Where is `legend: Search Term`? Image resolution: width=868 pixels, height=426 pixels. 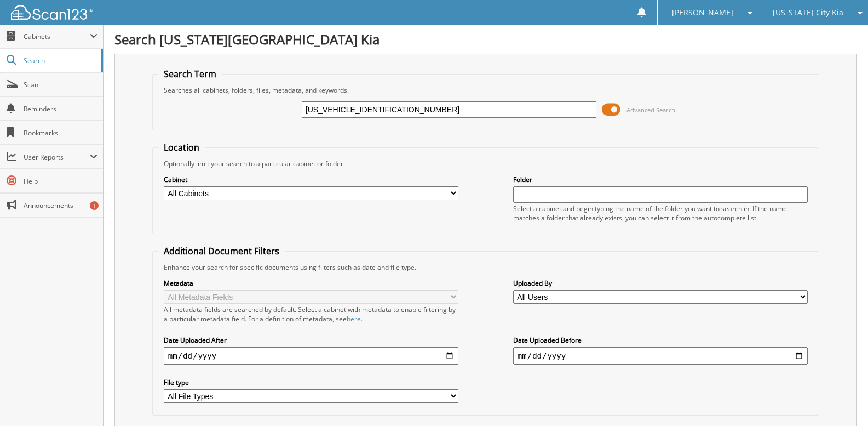
legend: Search Term is located at coordinates (190, 74).